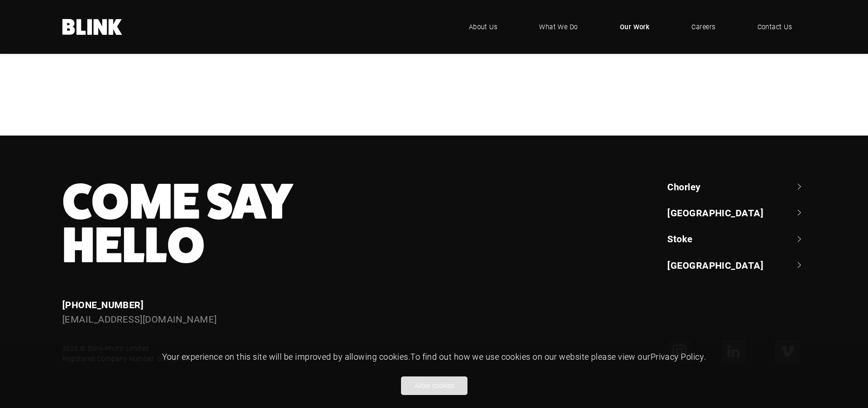 Image resolution: width=868 pixels, height=408 pixels. What do you see at coordinates (434, 357) in the screenshot?
I see `span: Your experience on this site will be improved by allowing cookies. To find out how we use cookies...` at bounding box center [434, 357].